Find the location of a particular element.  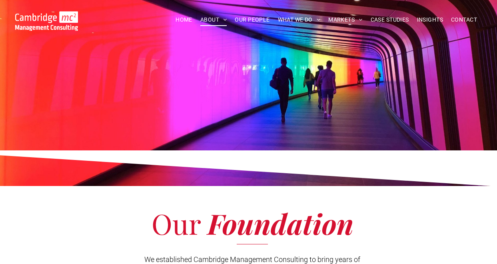

img: Go to Homepage is located at coordinates (46, 21).